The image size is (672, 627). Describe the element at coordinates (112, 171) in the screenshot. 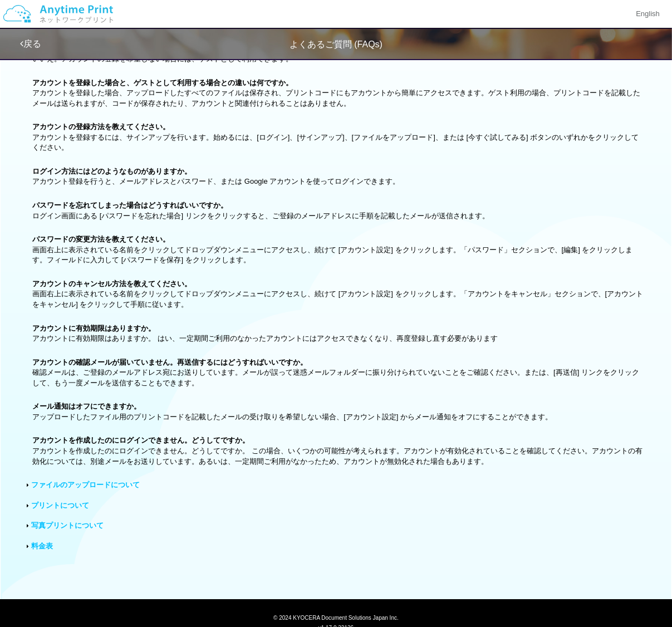

I see `b: ログイン方法にはどのようなものがありますか。` at that location.